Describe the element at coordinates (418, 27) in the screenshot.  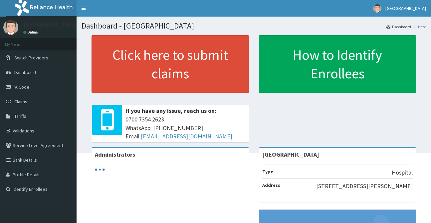
I see `li: Here` at that location.